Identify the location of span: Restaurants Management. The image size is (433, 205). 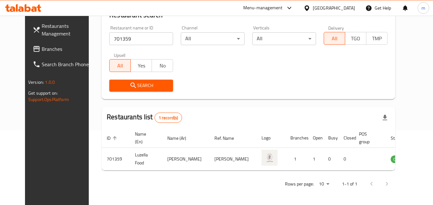
(67, 30).